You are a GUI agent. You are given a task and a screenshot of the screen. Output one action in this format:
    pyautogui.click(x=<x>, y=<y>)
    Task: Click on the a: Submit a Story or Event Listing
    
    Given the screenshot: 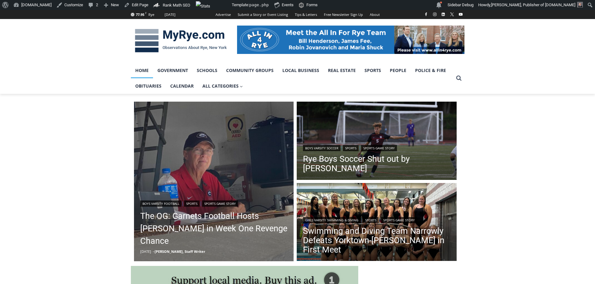 What is the action you would take?
    pyautogui.click(x=263, y=14)
    